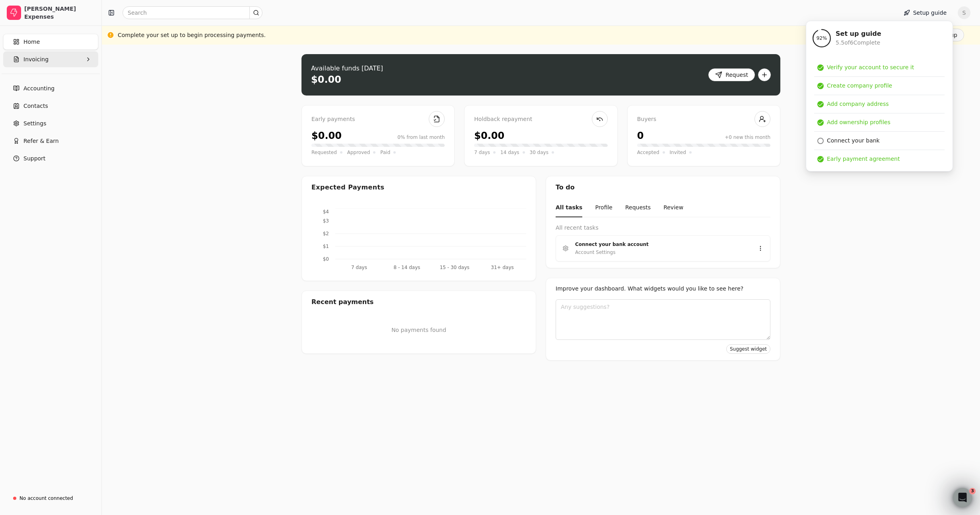  What do you see at coordinates (326, 221) in the screenshot?
I see `tspan: $3` at bounding box center [326, 221].